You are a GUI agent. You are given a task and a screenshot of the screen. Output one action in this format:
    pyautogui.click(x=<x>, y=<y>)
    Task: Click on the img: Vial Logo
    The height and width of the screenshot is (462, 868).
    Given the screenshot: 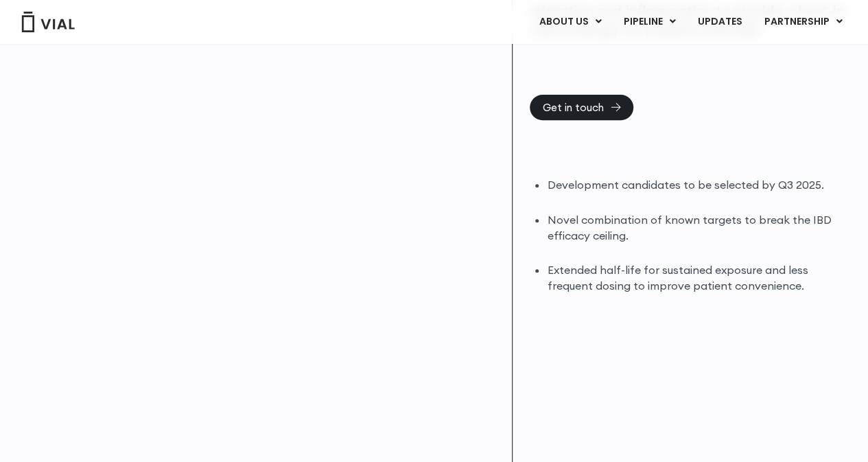 What is the action you would take?
    pyautogui.click(x=48, y=22)
    